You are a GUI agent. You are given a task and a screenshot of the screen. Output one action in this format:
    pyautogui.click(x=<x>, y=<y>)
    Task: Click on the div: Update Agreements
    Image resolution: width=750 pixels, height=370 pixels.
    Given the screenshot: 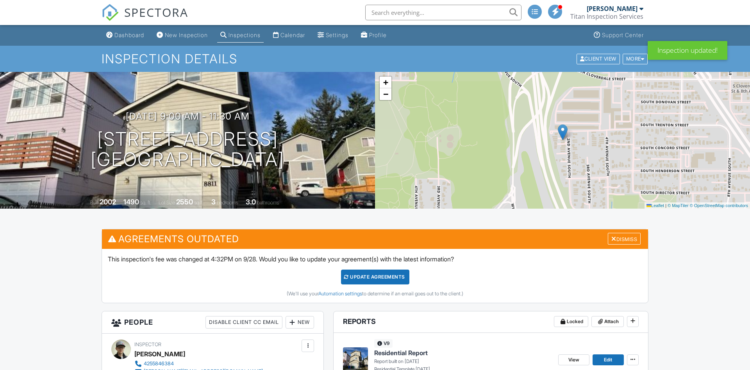 What is the action you would take?
    pyautogui.click(x=375, y=277)
    